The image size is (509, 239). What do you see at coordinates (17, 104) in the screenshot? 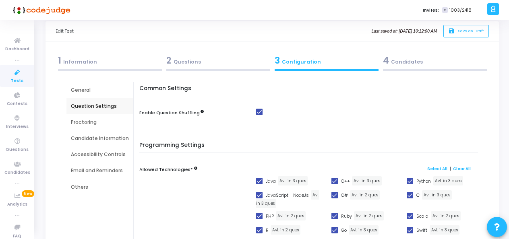
I see `span: Contests` at bounding box center [17, 104].